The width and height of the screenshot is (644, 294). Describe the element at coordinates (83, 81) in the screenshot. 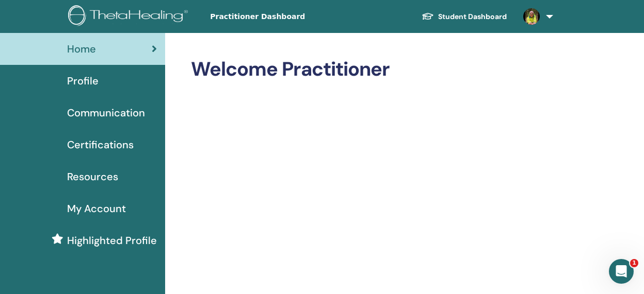

I see `span: Profile` at that location.